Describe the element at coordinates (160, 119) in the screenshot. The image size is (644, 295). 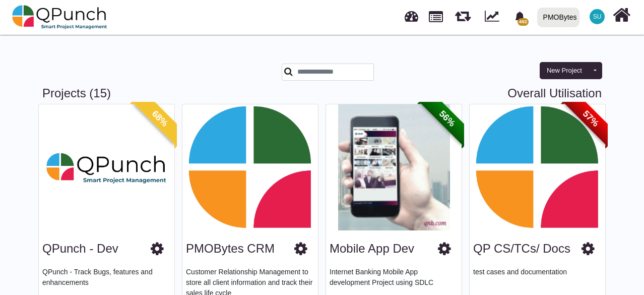
I see `span: 68%` at that location.